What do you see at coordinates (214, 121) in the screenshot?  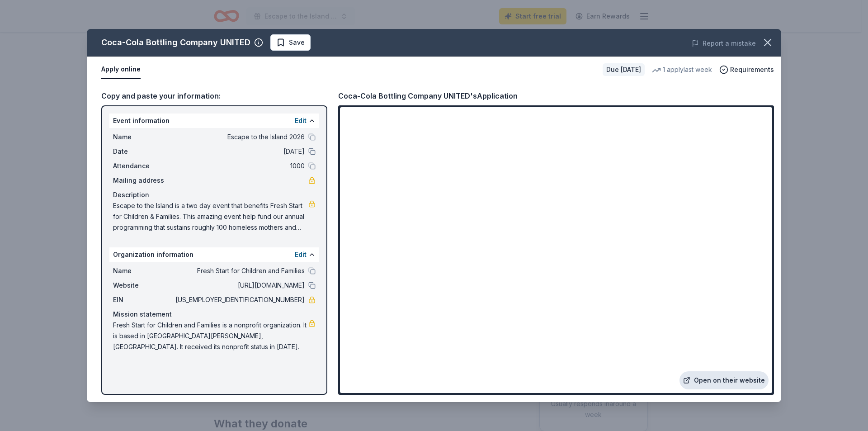 I see `div: Event information` at bounding box center [214, 121].